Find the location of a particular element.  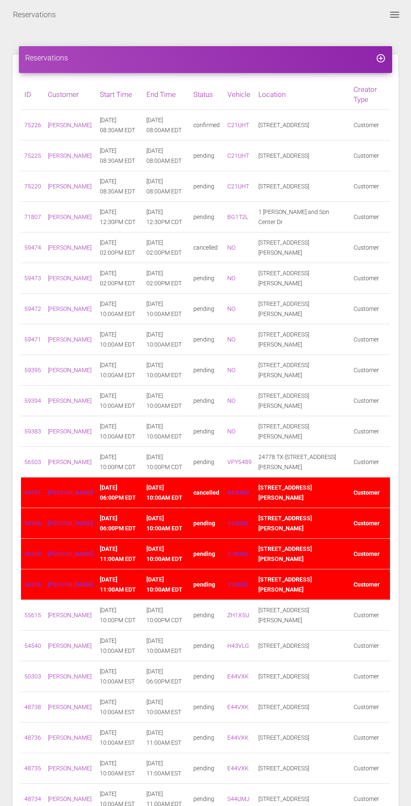

a: S44UMJ is located at coordinates (238, 799).